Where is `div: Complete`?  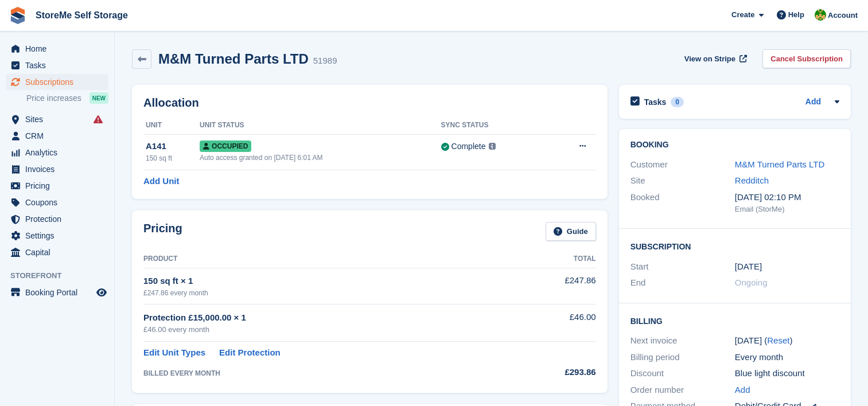
div: Complete is located at coordinates (468, 147).